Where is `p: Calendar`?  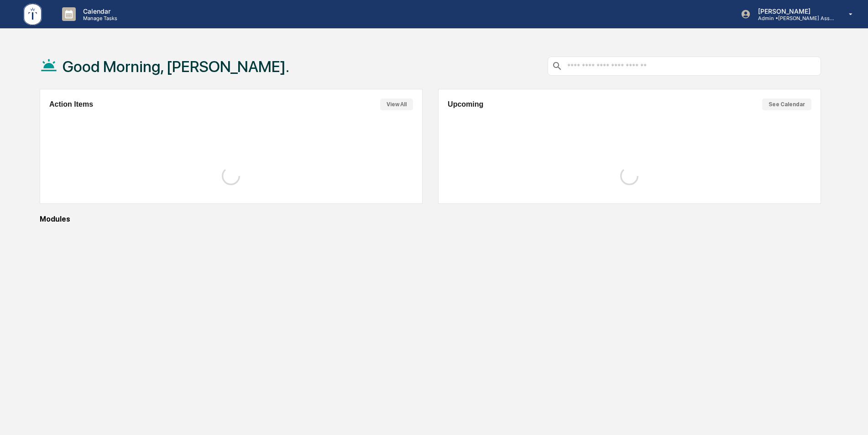
p: Calendar is located at coordinates (99, 11).